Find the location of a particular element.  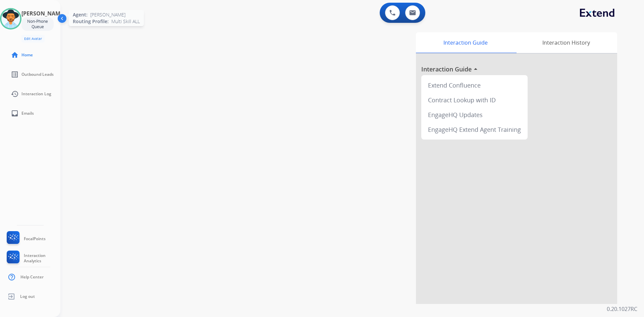

img: avatar is located at coordinates (11, 19).